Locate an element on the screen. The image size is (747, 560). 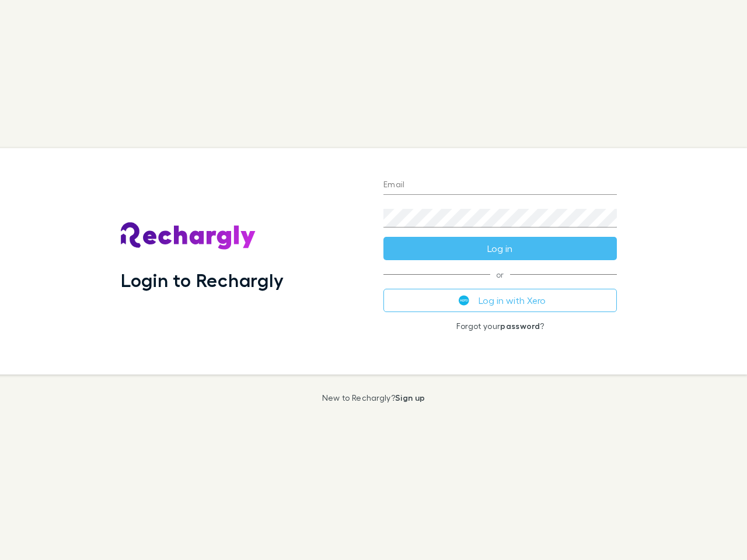
h1: Login to Rechargly is located at coordinates (202, 280).